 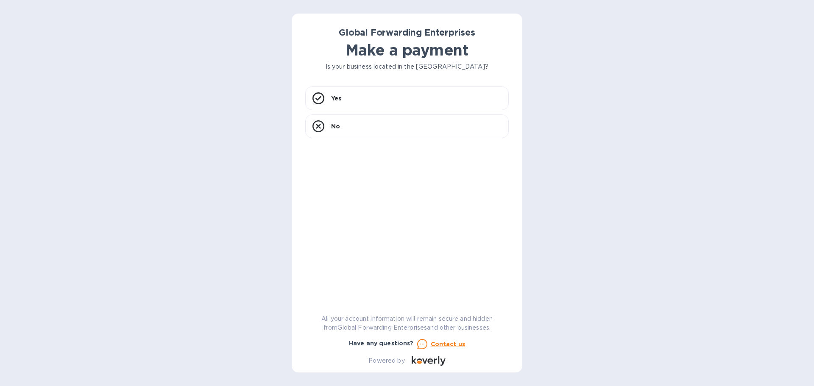 I want to click on u: Contact us, so click(x=448, y=344).